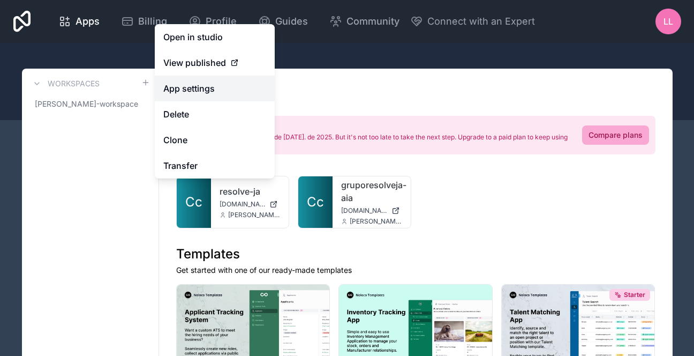 Image resolution: width=694 pixels, height=356 pixels. What do you see at coordinates (221, 21) in the screenshot?
I see `span: Profile` at bounding box center [221, 21].